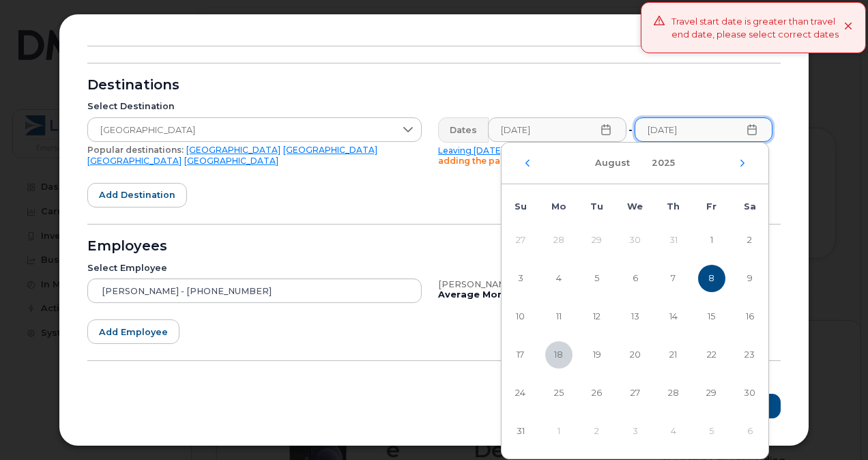 This screenshot has width=868, height=460. What do you see at coordinates (750, 206) in the screenshot?
I see `span: Sa` at bounding box center [750, 206].